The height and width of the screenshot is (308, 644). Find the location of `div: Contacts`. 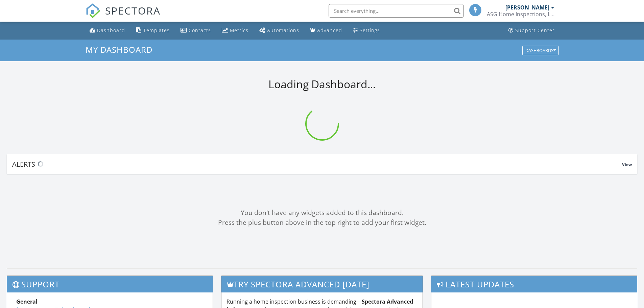

div: Contacts is located at coordinates (200, 30).